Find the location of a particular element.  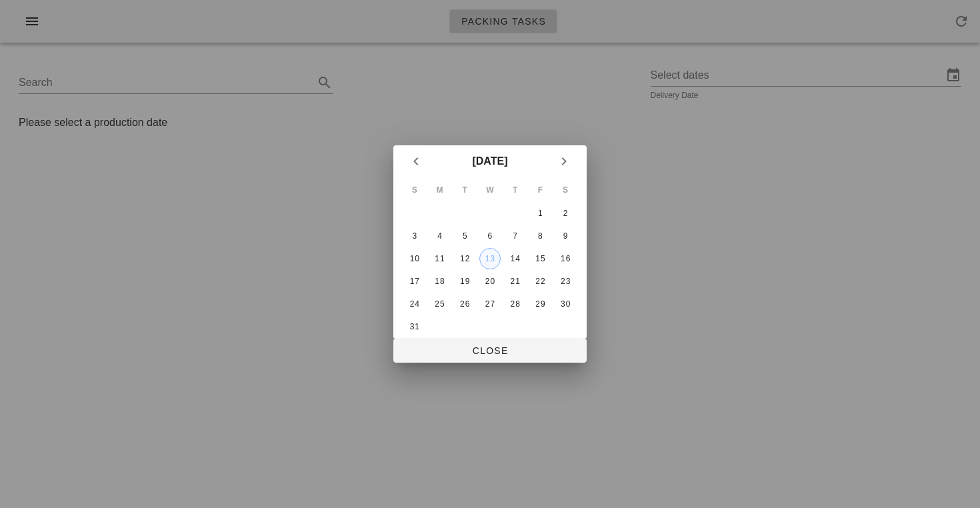

button: 2 is located at coordinates (565, 213).